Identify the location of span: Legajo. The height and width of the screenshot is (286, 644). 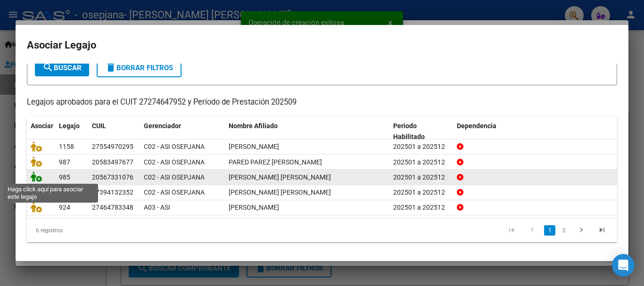
(70, 126).